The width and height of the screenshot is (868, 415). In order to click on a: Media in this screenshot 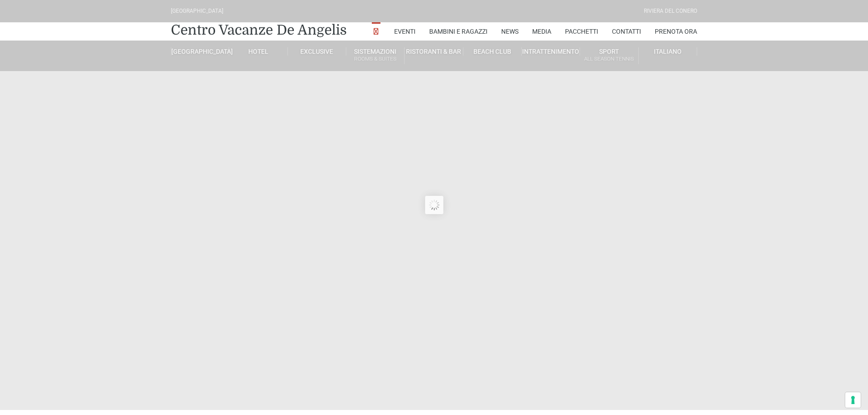, I will do `click(542, 31)`.